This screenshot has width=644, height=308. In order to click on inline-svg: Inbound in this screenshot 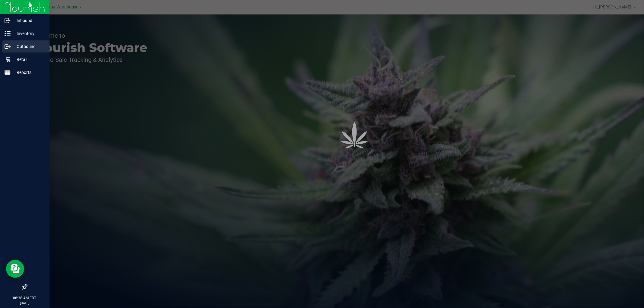, I will do `click(7, 20)`.